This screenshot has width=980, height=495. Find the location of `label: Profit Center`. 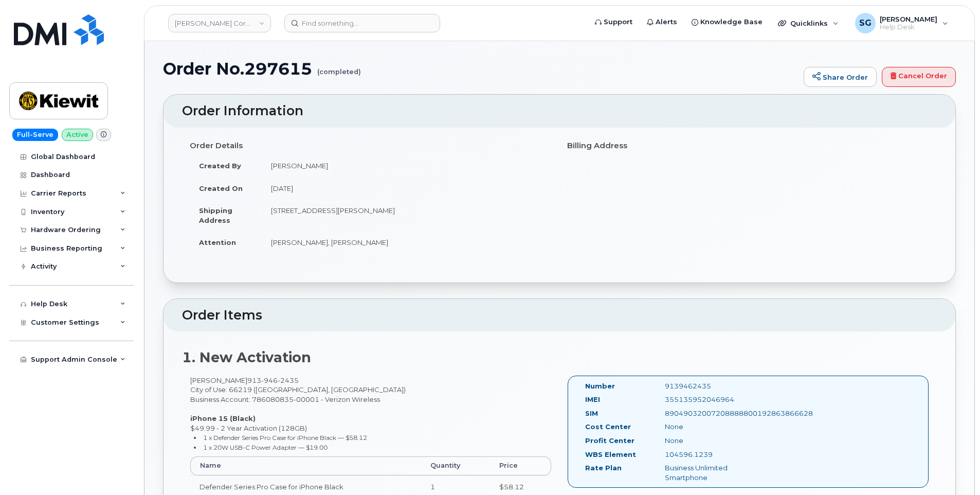

label: Profit Center is located at coordinates (610, 440).